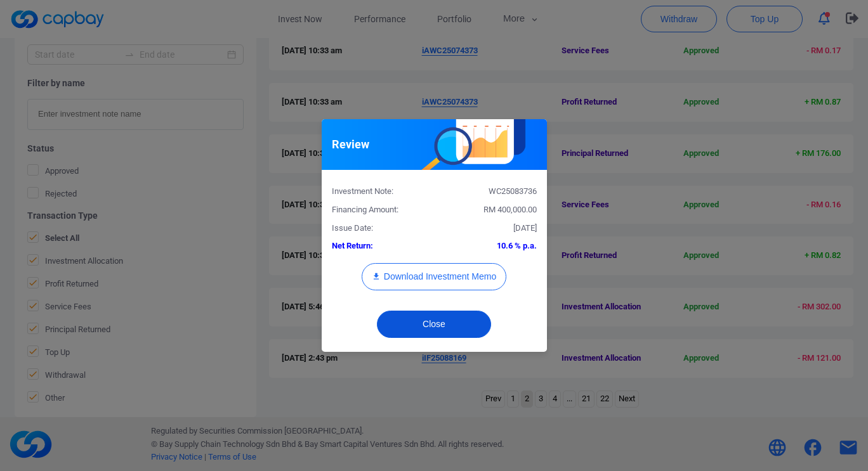  I want to click on div: Net Return:, so click(378, 246).